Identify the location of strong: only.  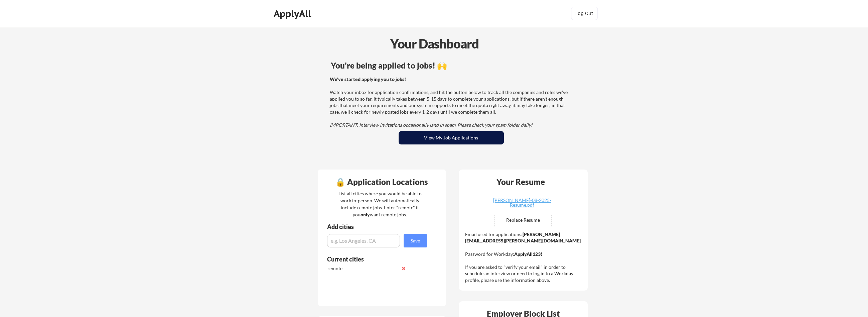
(365, 214).